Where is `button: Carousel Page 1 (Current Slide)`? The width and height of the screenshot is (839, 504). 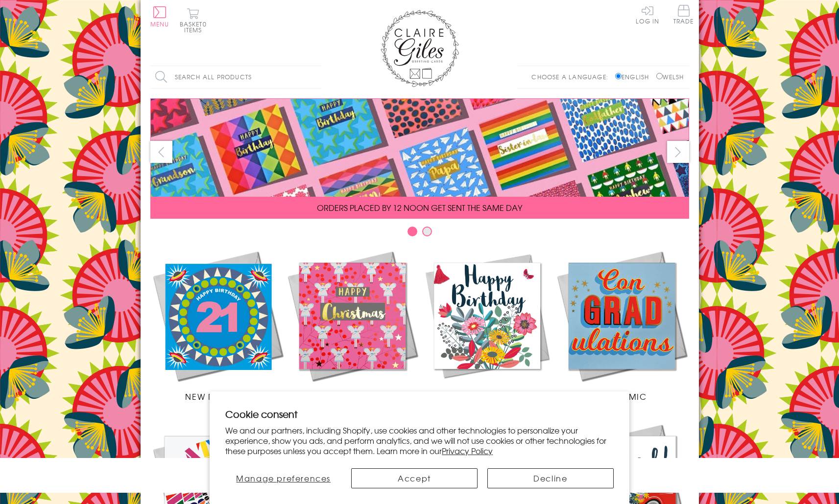
button: Carousel Page 1 (Current Slide) is located at coordinates (412, 231).